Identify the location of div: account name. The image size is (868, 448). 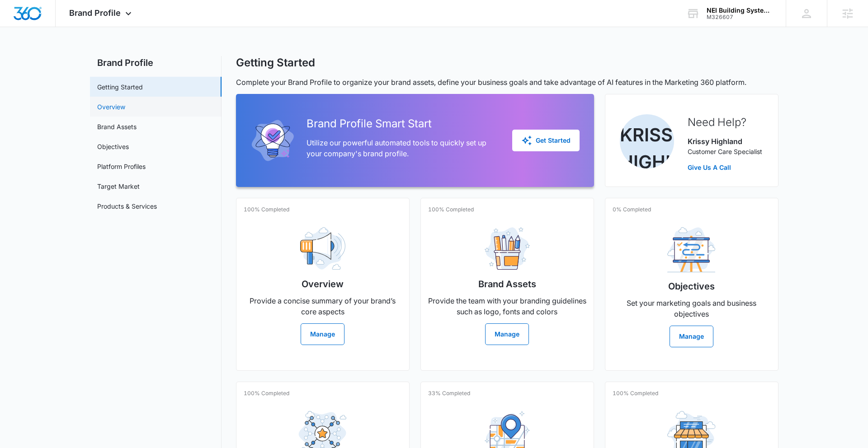
(739, 11).